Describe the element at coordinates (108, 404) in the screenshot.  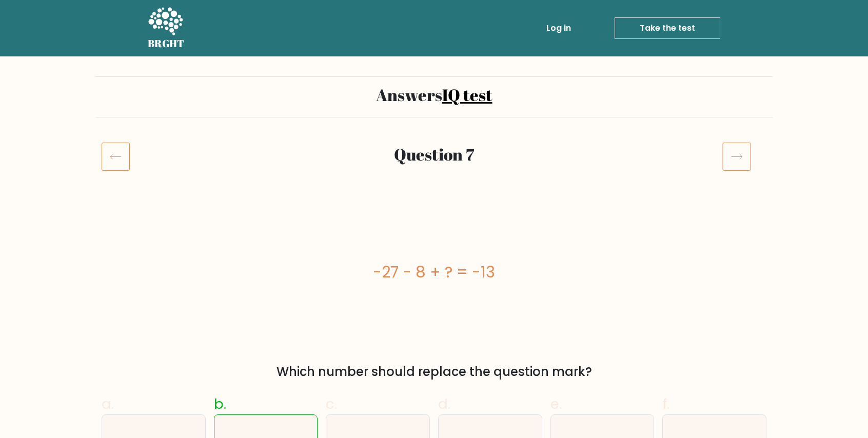
I see `span: a.` at that location.